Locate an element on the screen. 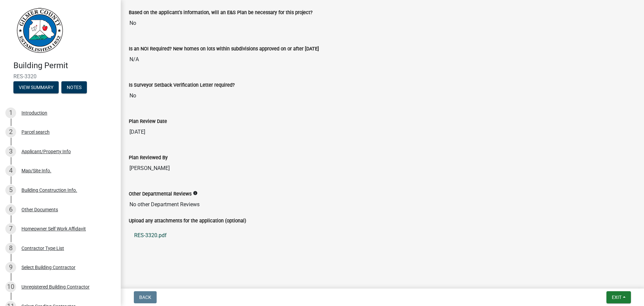 This screenshot has width=644, height=306. label: Plan Review Date is located at coordinates (148, 122).